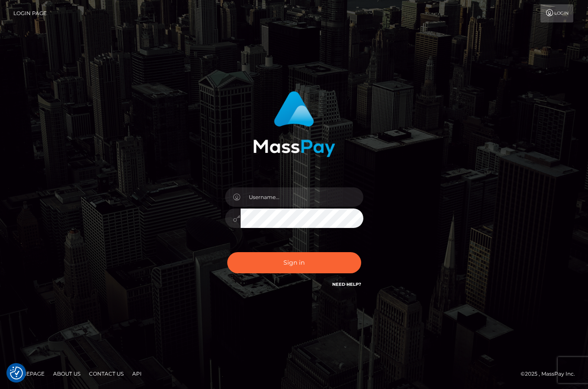 Image resolution: width=588 pixels, height=389 pixels. Describe the element at coordinates (294, 262) in the screenshot. I see `button: Sign in` at that location.